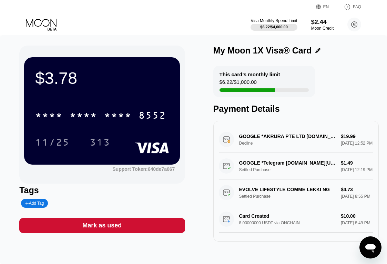 The image size is (387, 264). Describe the element at coordinates (323, 28) in the screenshot. I see `div: Moon Credit` at that location.